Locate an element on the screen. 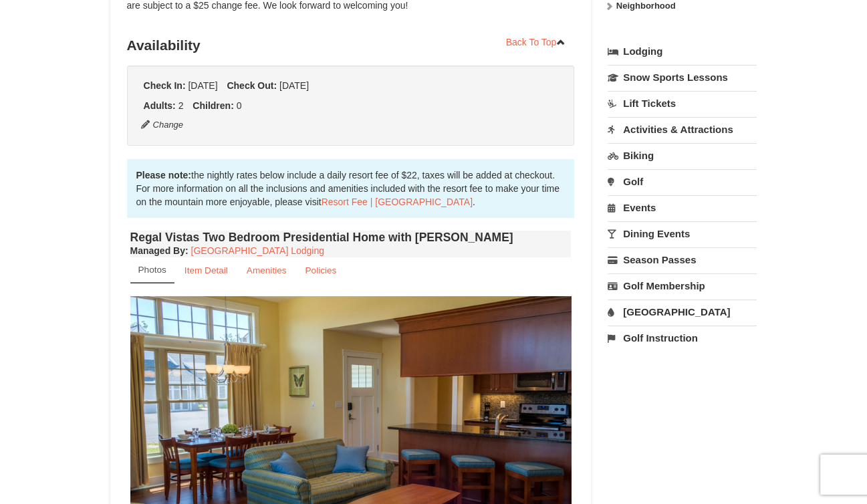  small: Item Detail is located at coordinates (206, 270).